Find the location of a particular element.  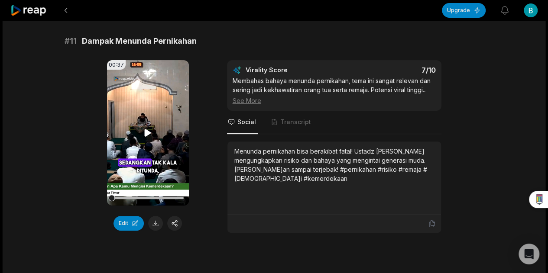

span: Transcript is located at coordinates (295, 122).